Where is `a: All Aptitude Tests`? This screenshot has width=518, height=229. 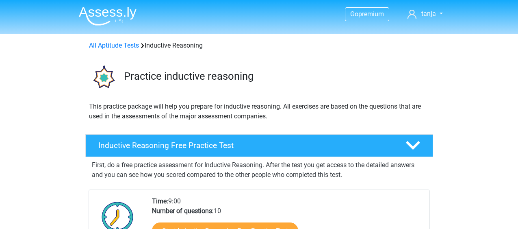
a: All Aptitude Tests is located at coordinates (114, 45).